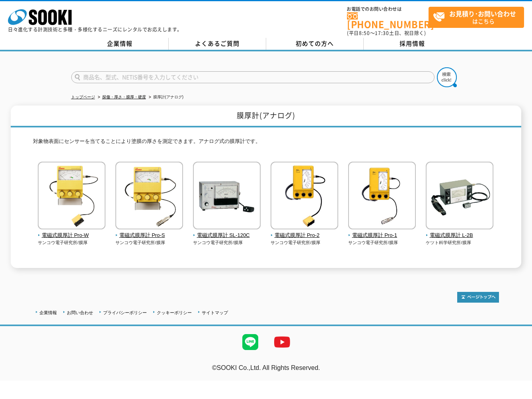  I want to click on a: 電磁式膜厚計 Pro-2, so click(304, 232).